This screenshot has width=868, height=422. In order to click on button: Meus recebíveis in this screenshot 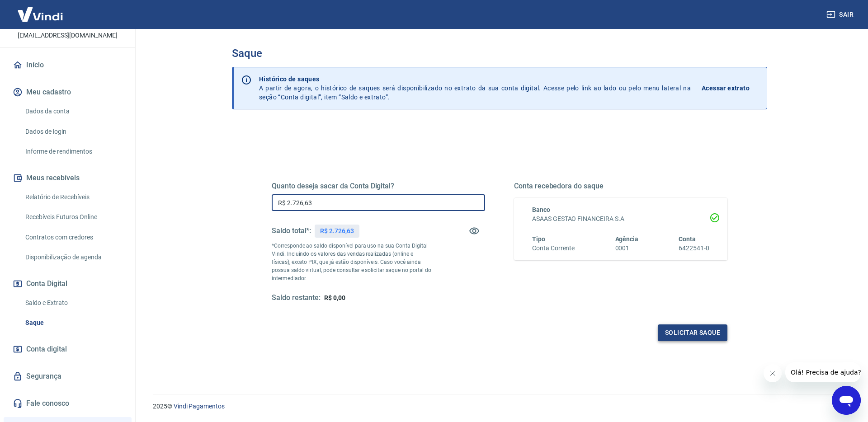, I will do `click(67, 178)`.